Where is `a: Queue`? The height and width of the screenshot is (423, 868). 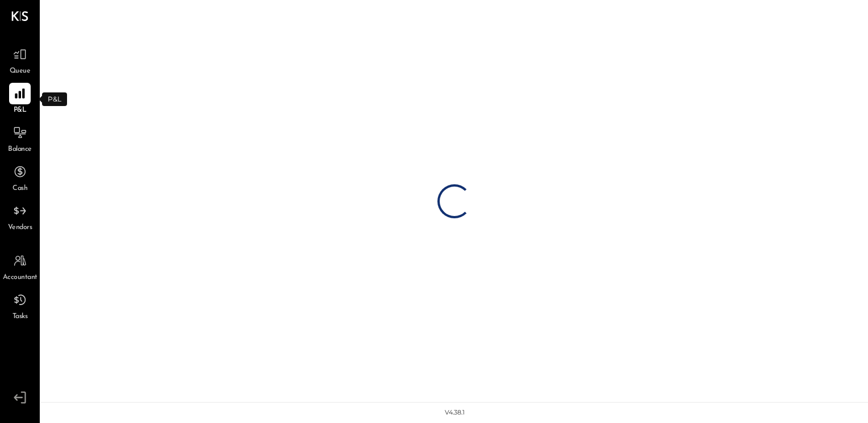
a: Queue is located at coordinates (20, 60).